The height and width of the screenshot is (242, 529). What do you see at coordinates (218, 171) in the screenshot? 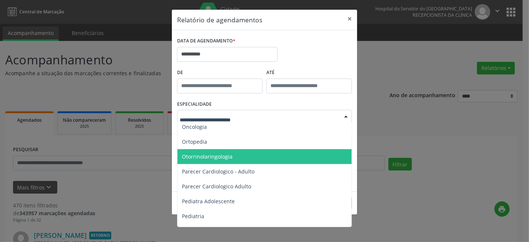
I see `span: Parecer Cardiologico - Adulto` at bounding box center [218, 171].